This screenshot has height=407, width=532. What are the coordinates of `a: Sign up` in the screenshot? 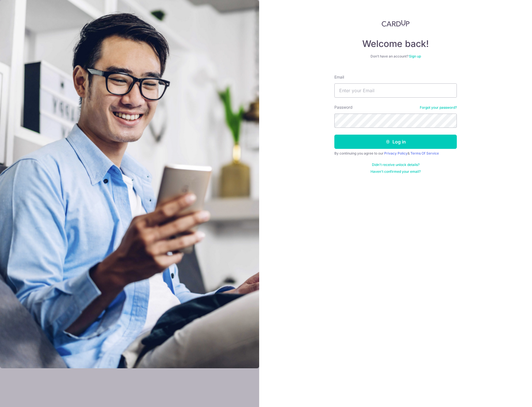 It's located at (415, 56).